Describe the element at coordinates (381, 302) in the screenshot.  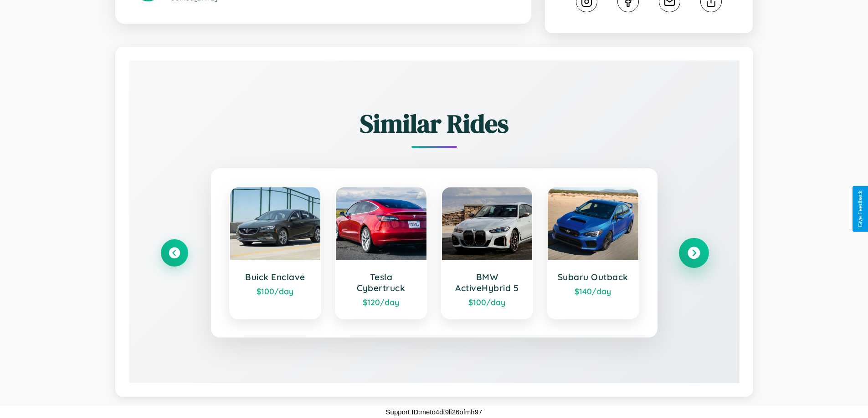
I see `div: $ 120 /day` at that location.